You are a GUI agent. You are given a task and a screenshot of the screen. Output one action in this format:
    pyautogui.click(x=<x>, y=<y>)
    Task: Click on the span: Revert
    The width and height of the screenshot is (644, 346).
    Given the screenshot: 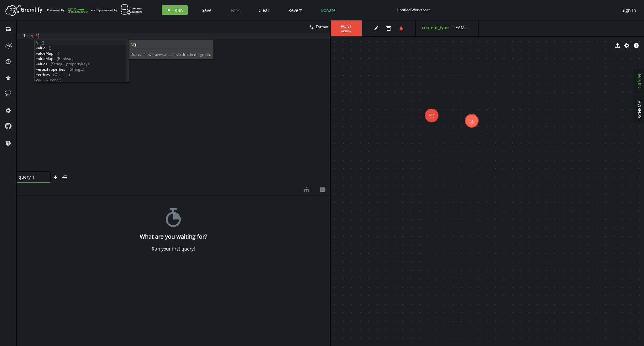 What is the action you would take?
    pyautogui.click(x=295, y=10)
    